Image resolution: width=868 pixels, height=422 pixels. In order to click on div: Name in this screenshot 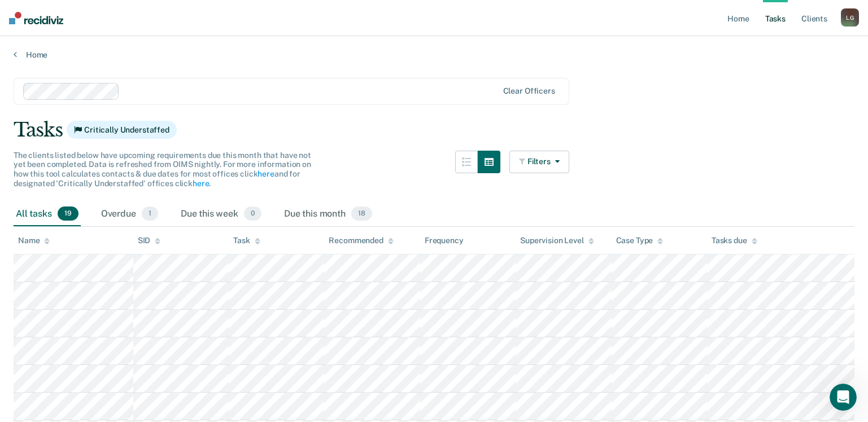, I will do `click(34, 240)`.